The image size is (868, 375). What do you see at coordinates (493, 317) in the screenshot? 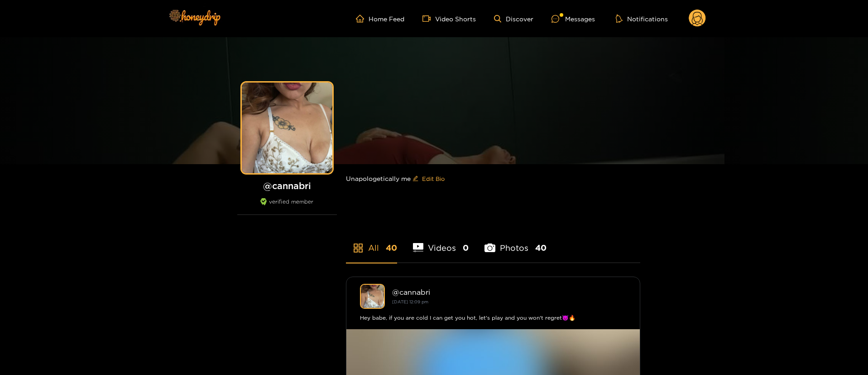
I see `div: Hey babe, if you are cold I can get you hot, let's play and you won't regret😈🔥` at bounding box center [493, 317].